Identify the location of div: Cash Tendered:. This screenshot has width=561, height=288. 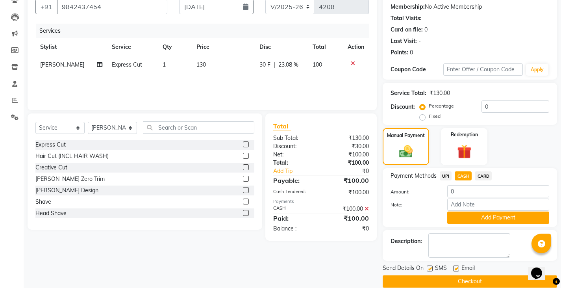
(294, 192).